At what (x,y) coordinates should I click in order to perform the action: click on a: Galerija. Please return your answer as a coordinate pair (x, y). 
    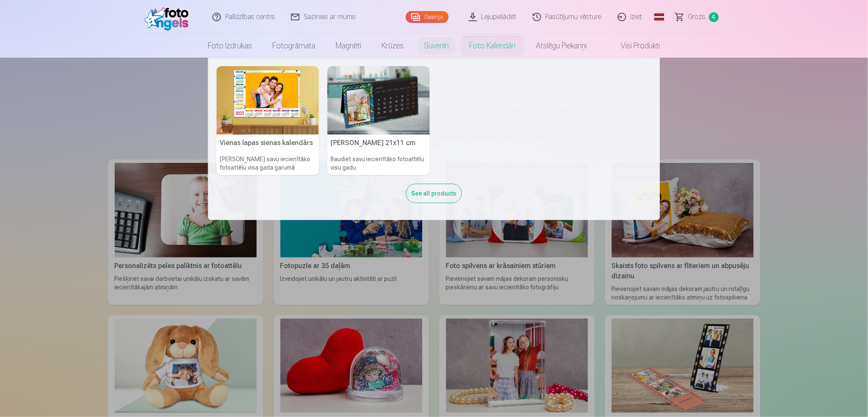
    Looking at the image, I should click on (427, 17).